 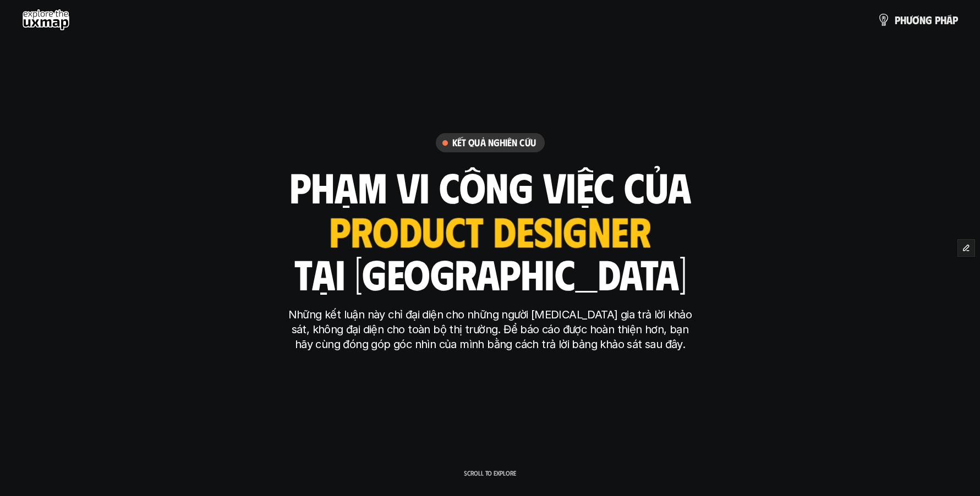 I want to click on h6: Kết quả nghiên cứu, so click(x=495, y=143).